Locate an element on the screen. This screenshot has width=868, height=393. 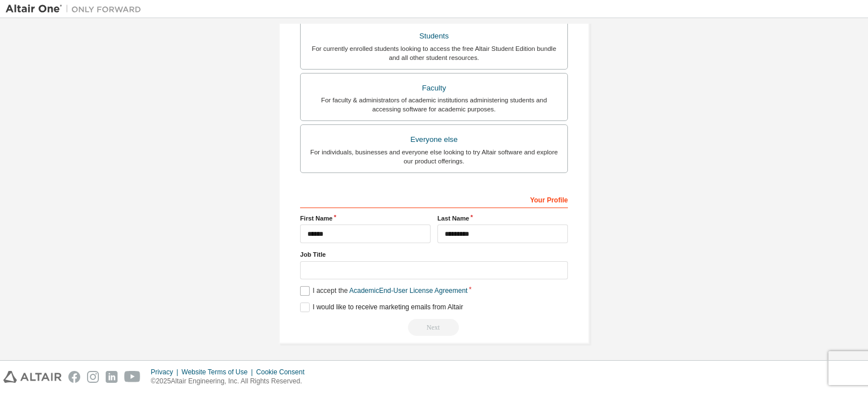
label: Job Title is located at coordinates (434, 254).